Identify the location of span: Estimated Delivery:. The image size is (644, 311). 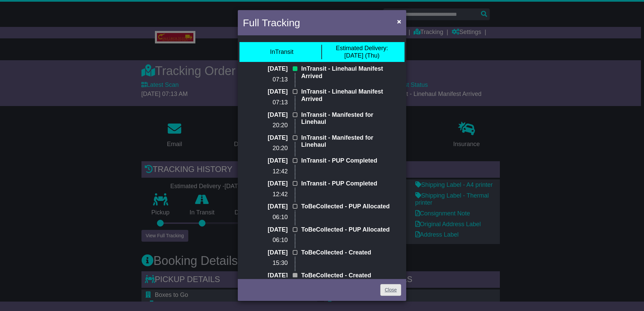
(362, 48).